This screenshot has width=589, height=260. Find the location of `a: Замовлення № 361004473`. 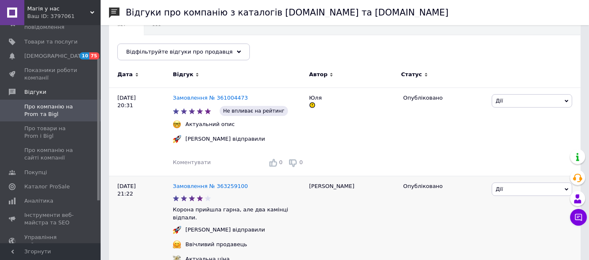

a: Замовлення № 361004473 is located at coordinates (210, 98).